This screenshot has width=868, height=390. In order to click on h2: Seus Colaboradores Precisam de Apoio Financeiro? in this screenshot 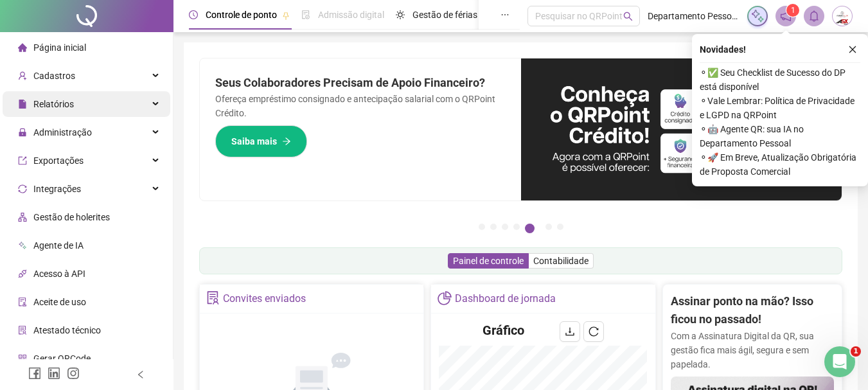, I will do `click(360, 83)`.